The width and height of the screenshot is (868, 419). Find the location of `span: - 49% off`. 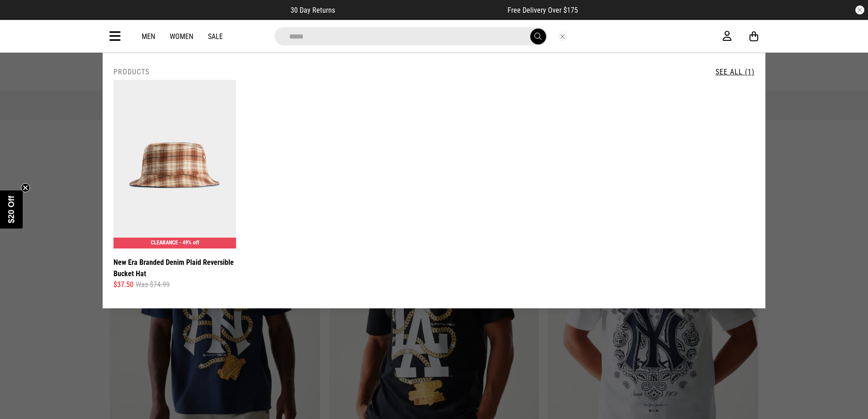

span: - 49% off is located at coordinates (189, 242).